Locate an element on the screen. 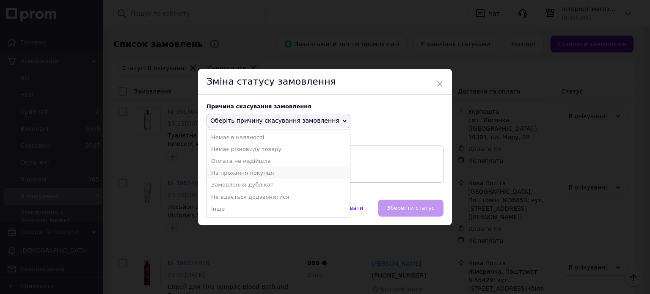  li: Немає різновиду товару is located at coordinates (279, 149).